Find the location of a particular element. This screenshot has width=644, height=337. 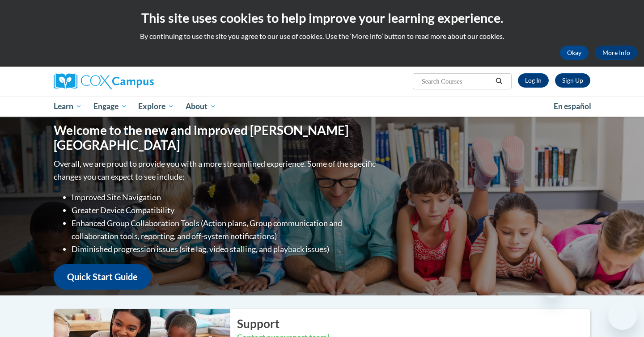

span: Learn is located at coordinates (68, 107).